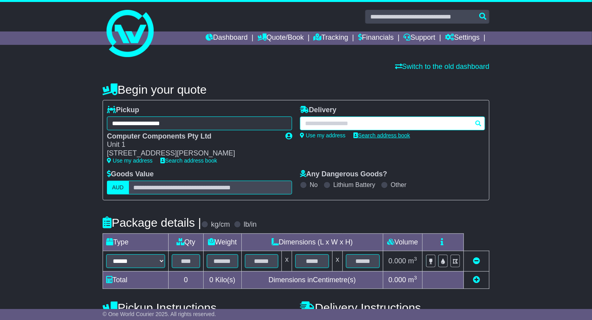 The image size is (592, 320). Describe the element at coordinates (152, 222) in the screenshot. I see `h4: Package details |` at that location.